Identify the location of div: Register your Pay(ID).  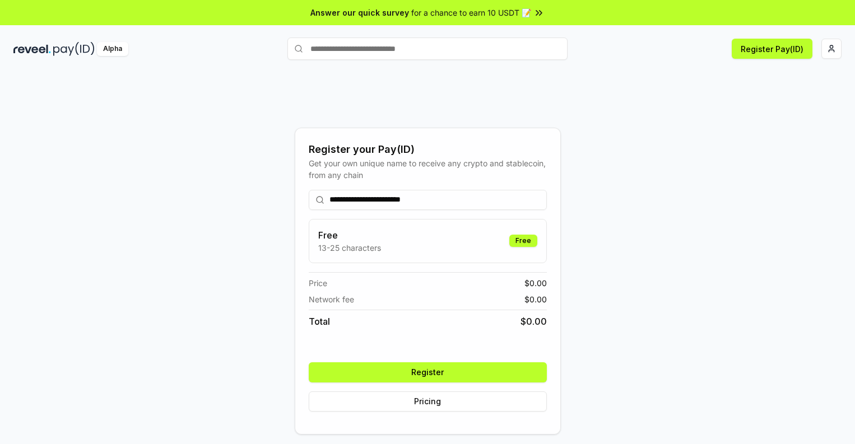
(427, 150).